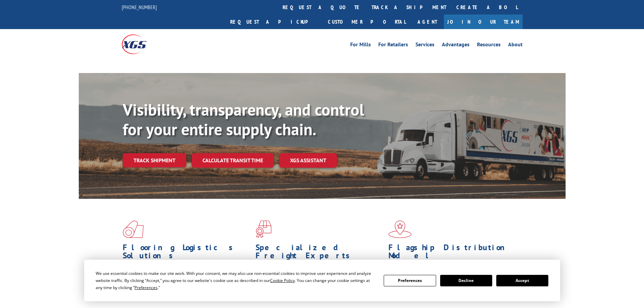 This screenshot has width=644, height=308. What do you see at coordinates (146, 287) in the screenshot?
I see `span: Preferences` at bounding box center [146, 287].